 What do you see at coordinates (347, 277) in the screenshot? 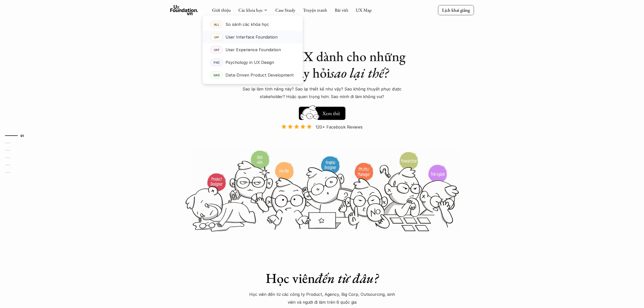
I see `em: đến từ đâu?` at bounding box center [347, 277].